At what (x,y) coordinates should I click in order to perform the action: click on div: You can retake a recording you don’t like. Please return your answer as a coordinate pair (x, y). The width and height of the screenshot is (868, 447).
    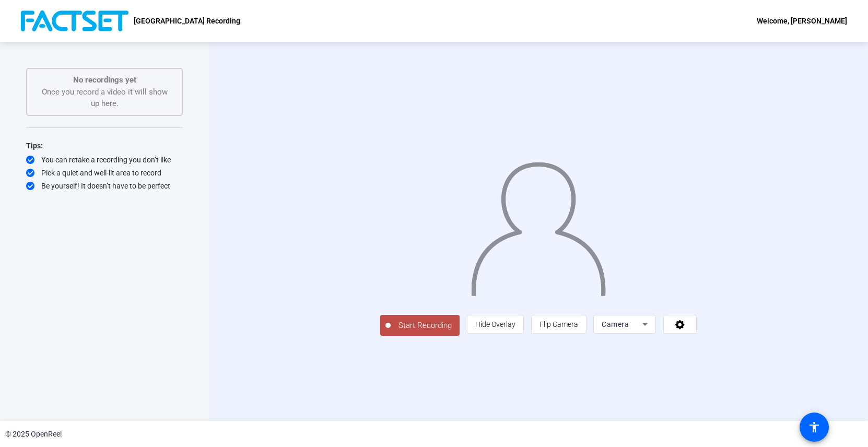
    Looking at the image, I should click on (104, 160).